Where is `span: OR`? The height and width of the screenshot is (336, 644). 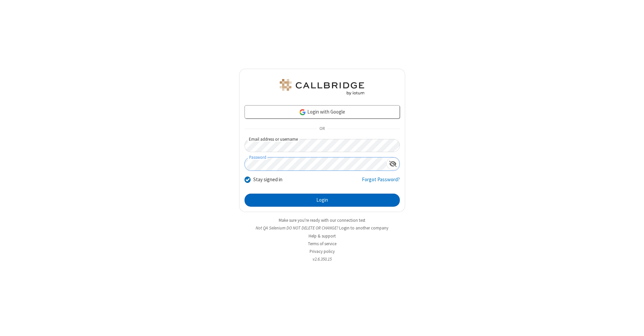
span: OR is located at coordinates (322, 129).